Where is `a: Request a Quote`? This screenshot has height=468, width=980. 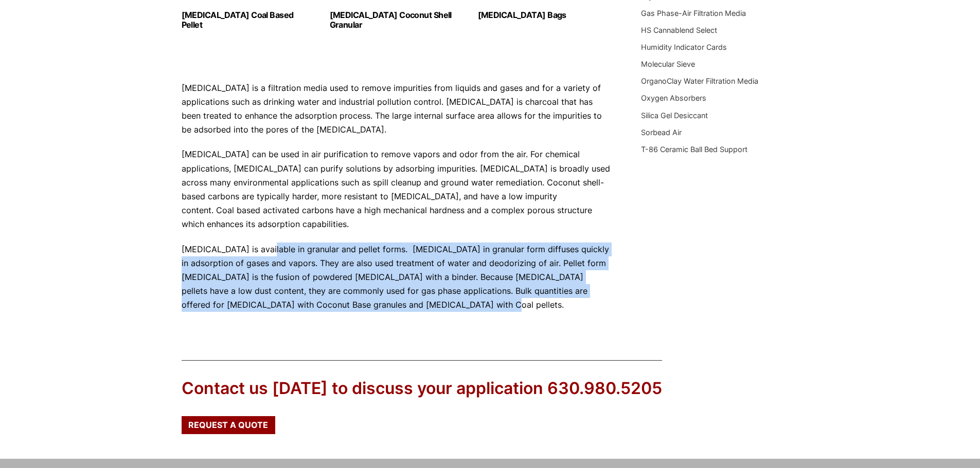 a: Request a Quote is located at coordinates (229, 425).